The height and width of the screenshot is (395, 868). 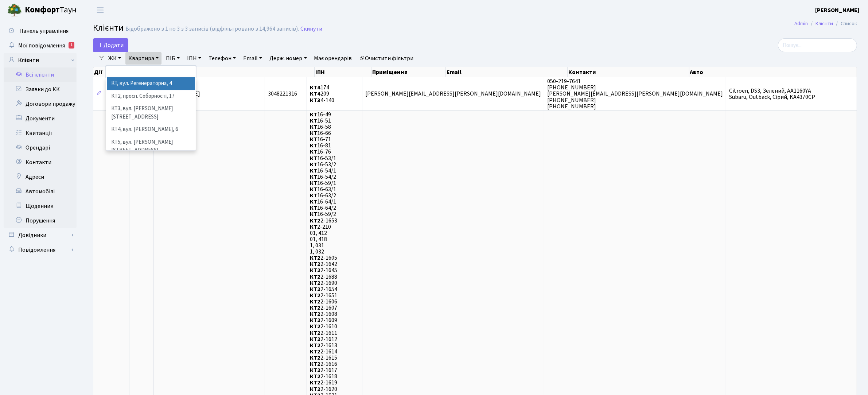 What do you see at coordinates (315, 101) in the screenshot?
I see `b: КТ3` at bounding box center [315, 101].